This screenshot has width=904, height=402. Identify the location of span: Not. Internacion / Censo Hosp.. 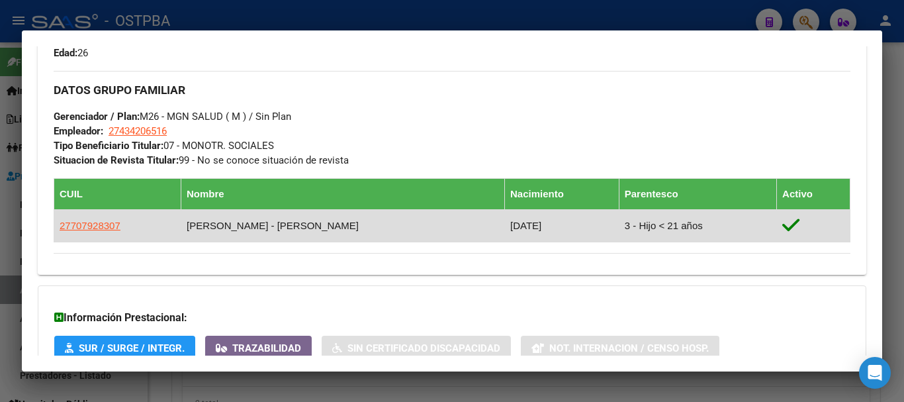
(629, 348).